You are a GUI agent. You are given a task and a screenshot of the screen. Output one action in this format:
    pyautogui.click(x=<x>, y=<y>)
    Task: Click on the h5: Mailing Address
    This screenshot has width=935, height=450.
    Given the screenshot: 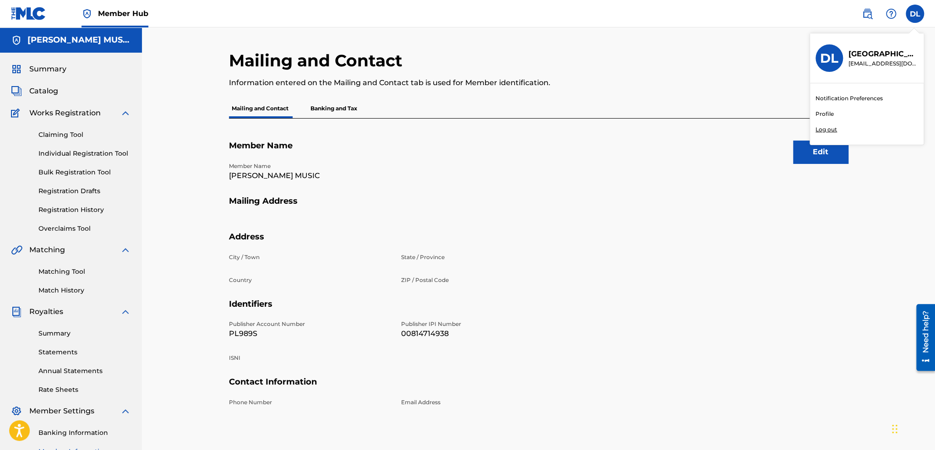 What is the action you would take?
    pyautogui.click(x=538, y=206)
    